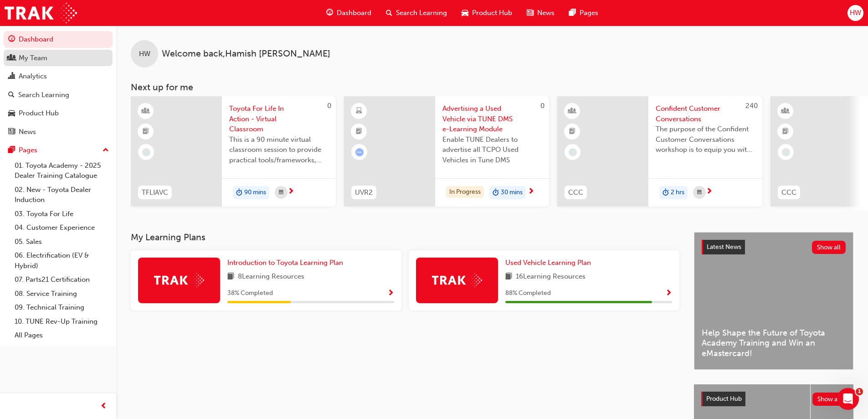  I want to click on a: Search Learning, so click(58, 95).